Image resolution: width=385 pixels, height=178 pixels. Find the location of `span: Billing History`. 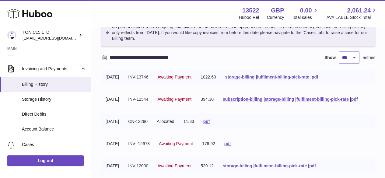

span: Billing History is located at coordinates (54, 84).